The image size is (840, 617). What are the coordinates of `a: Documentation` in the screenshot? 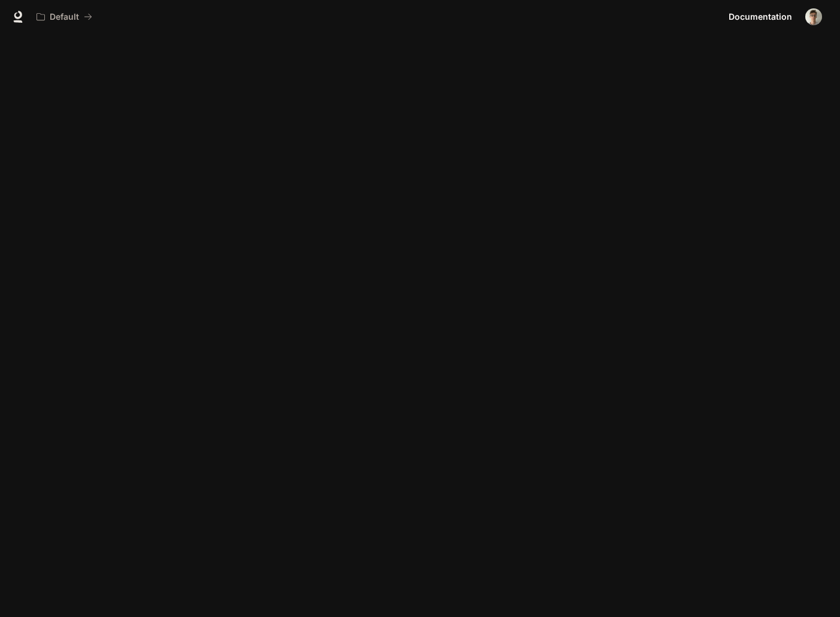 It's located at (761, 17).